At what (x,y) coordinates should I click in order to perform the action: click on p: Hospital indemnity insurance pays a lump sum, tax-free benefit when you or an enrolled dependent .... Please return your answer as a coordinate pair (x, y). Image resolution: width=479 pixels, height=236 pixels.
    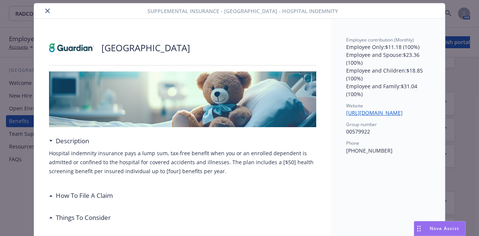
    Looking at the image, I should click on (183, 162).